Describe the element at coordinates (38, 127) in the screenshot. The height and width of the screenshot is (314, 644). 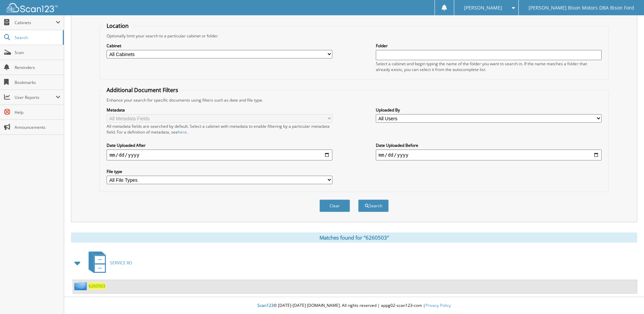
I see `span: Announcements` at that location.